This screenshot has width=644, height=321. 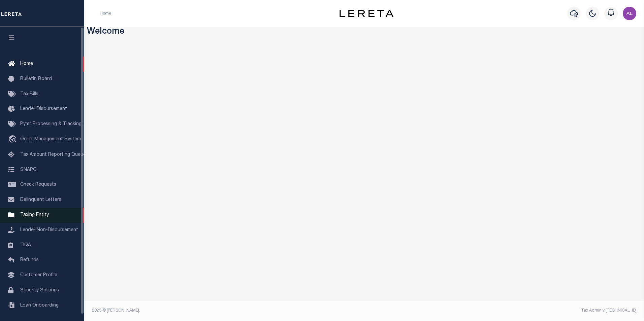 I want to click on li: Home, so click(x=105, y=13).